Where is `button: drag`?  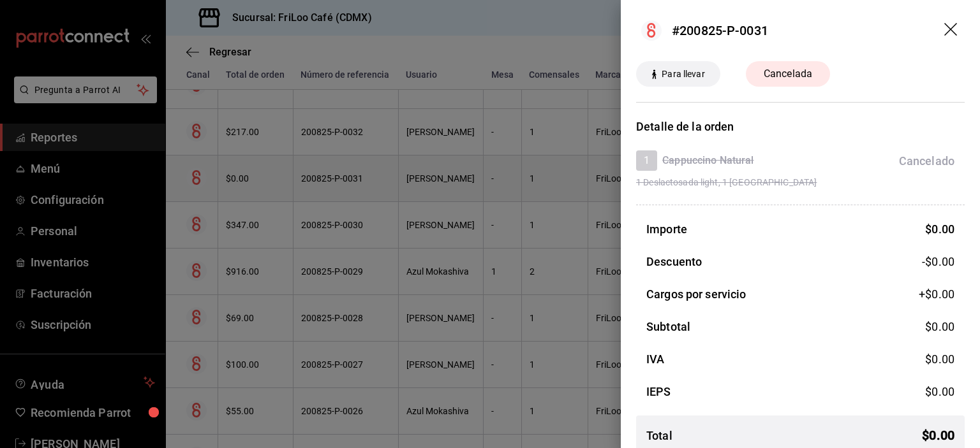 button: drag is located at coordinates (952, 30).